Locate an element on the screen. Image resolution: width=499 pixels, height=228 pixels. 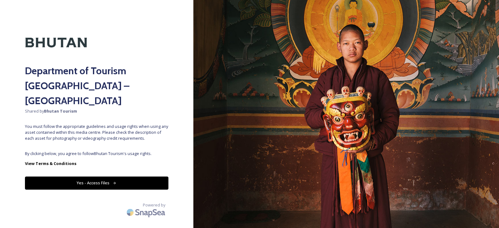
strong: Bhutan Tourism is located at coordinates (61, 111).